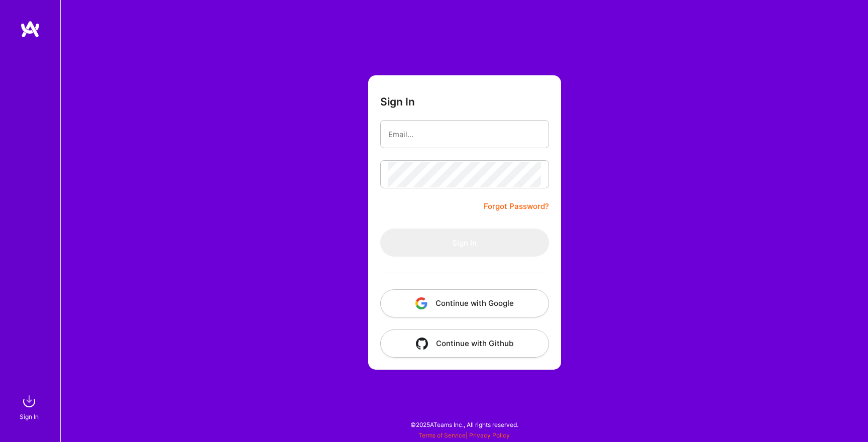 The image size is (868, 442). Describe the element at coordinates (29, 417) in the screenshot. I see `div: Sign In` at that location.